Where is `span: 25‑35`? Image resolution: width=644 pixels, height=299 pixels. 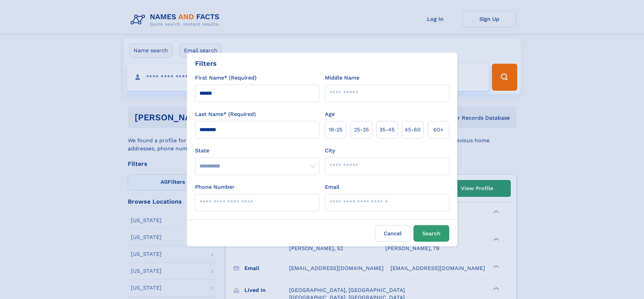 span: 25‑35 is located at coordinates (361, 130).